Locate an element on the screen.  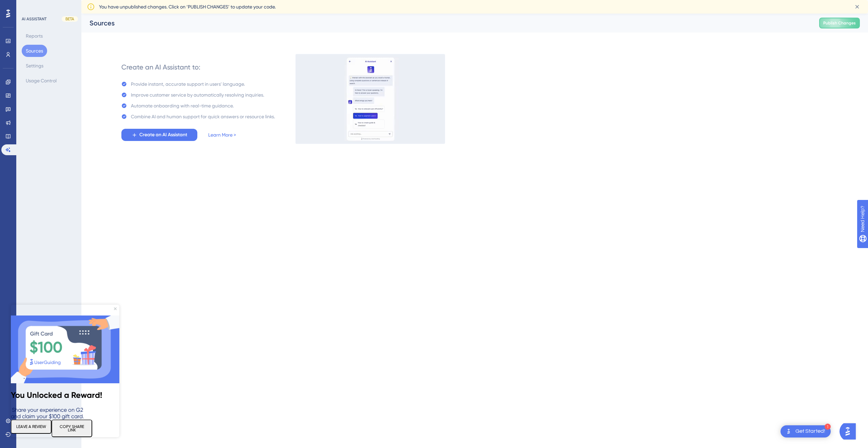
div: AI ASSISTANT is located at coordinates (34, 19).